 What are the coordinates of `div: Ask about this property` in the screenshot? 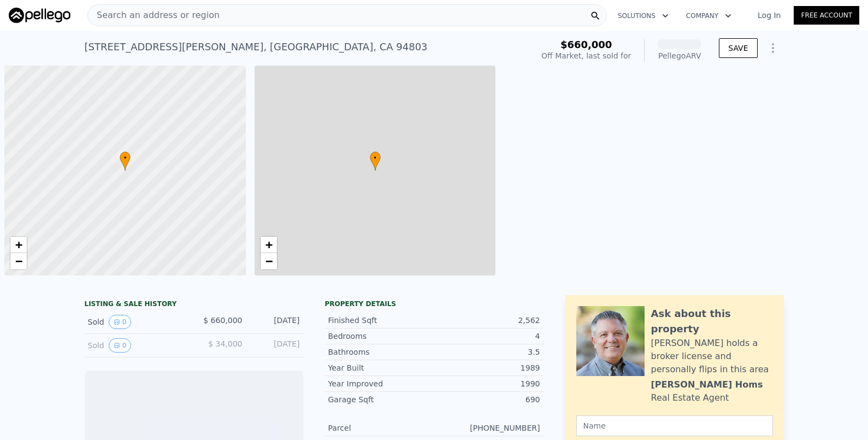 It's located at (712, 321).